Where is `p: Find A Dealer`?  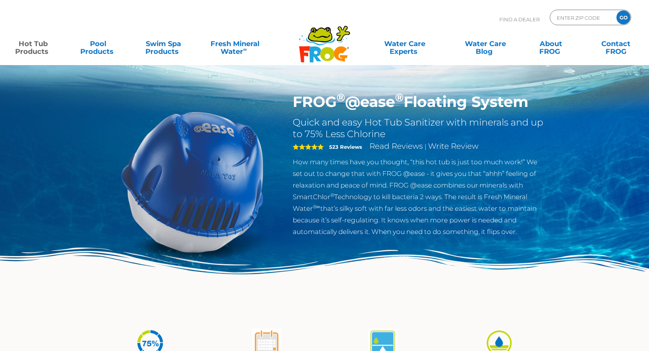 p: Find A Dealer is located at coordinates (519, 19).